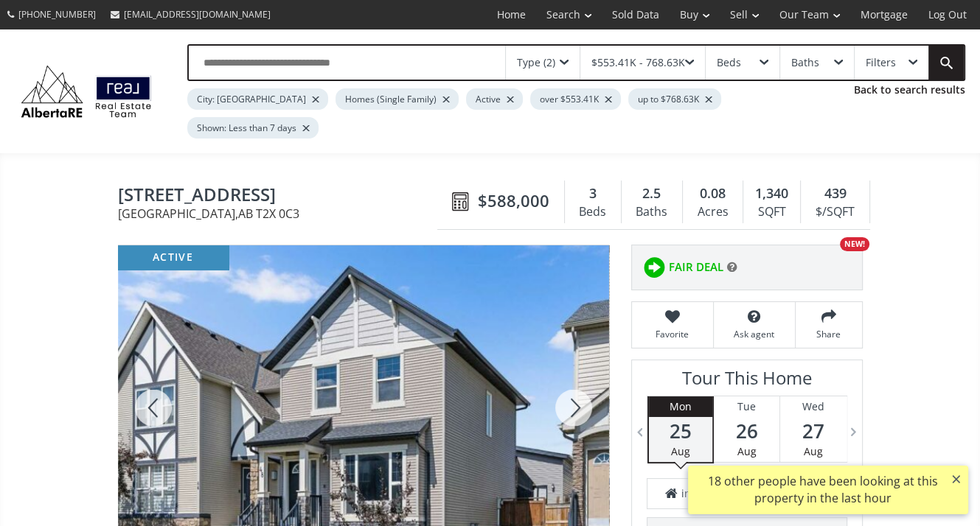 The height and width of the screenshot is (526, 980). I want to click on div: Type (2), so click(536, 62).